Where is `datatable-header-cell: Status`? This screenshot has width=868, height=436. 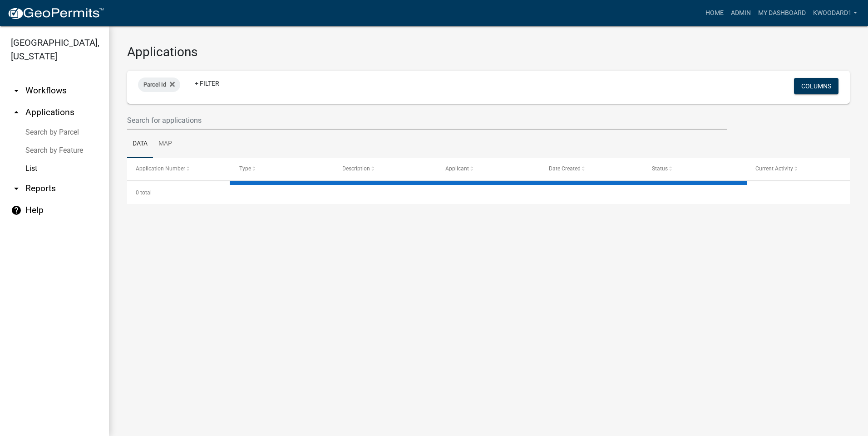 datatable-header-cell: Status is located at coordinates (695, 169).